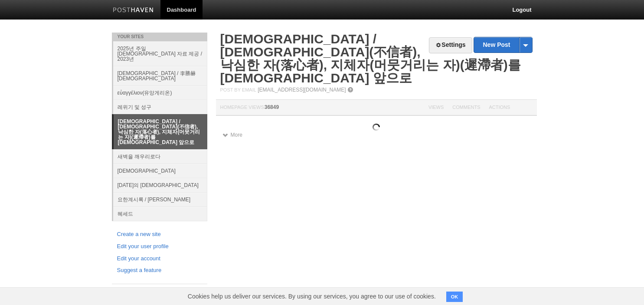 Image resolution: width=644 pixels, height=305 pixels. Describe the element at coordinates (160, 107) in the screenshot. I see `a: 레위기 및 성구` at that location.